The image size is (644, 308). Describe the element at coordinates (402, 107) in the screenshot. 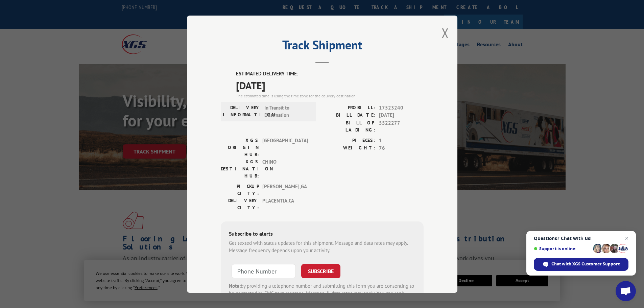

I see `span: 17523240` at that location.